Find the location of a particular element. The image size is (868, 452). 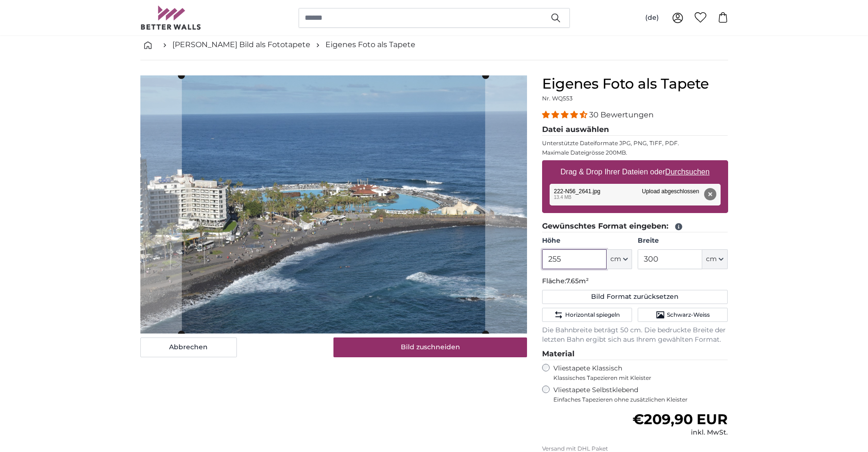

u: Durchsuchen is located at coordinates (687, 171).